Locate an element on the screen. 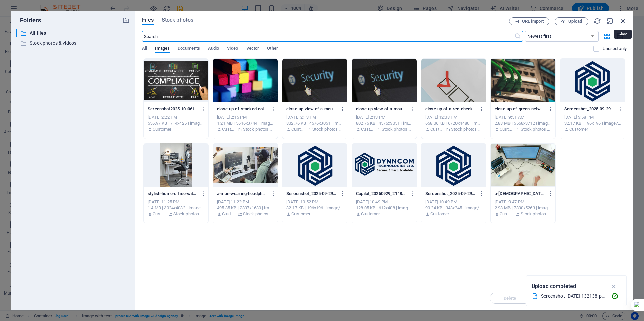  span: Upload is located at coordinates (575, 22).